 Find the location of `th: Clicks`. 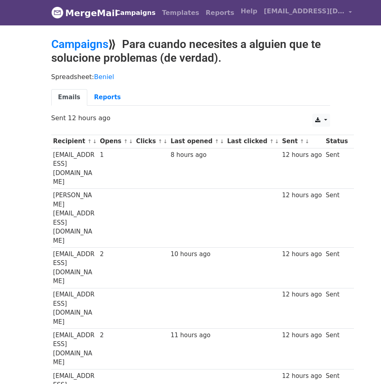

th: Clicks is located at coordinates (151, 141).